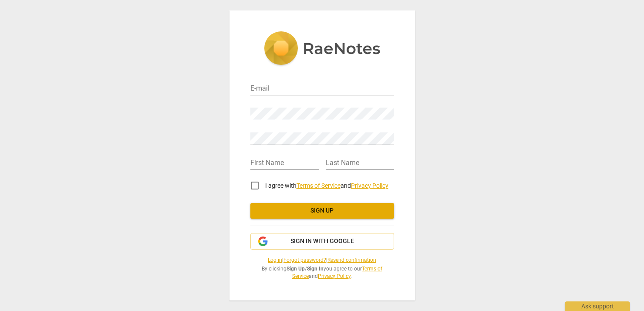  What do you see at coordinates (597, 307) in the screenshot?
I see `div: Ask support` at bounding box center [597, 307].